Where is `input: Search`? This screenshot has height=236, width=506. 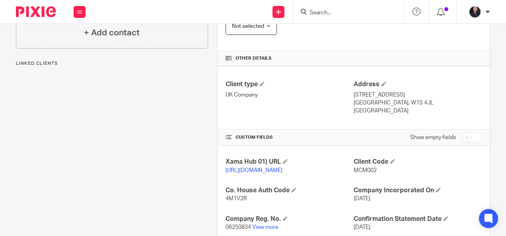
input: Search is located at coordinates (344, 13).